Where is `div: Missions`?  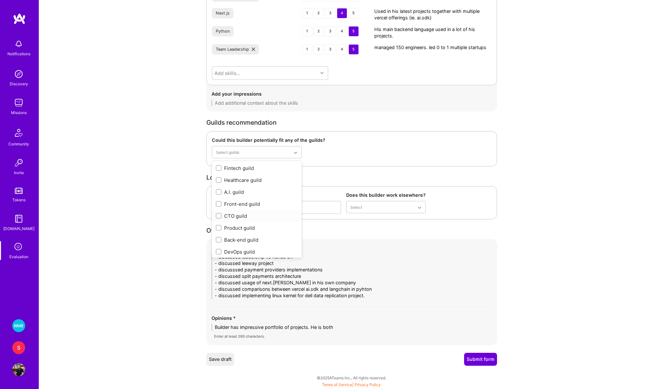
div: Missions is located at coordinates (19, 112).